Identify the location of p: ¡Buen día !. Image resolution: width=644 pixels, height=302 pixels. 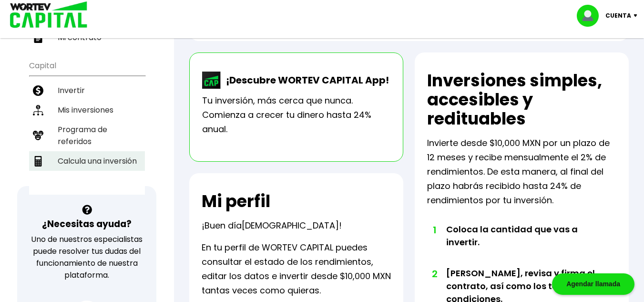
(271, 225).